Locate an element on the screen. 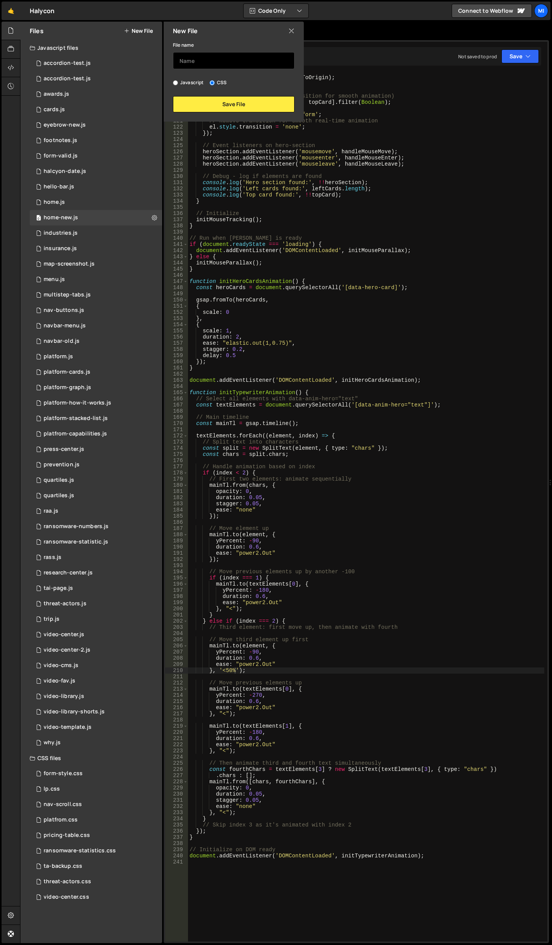 Image resolution: width=552 pixels, height=945 pixels. div: ransomware-statistic.js is located at coordinates (76, 542).